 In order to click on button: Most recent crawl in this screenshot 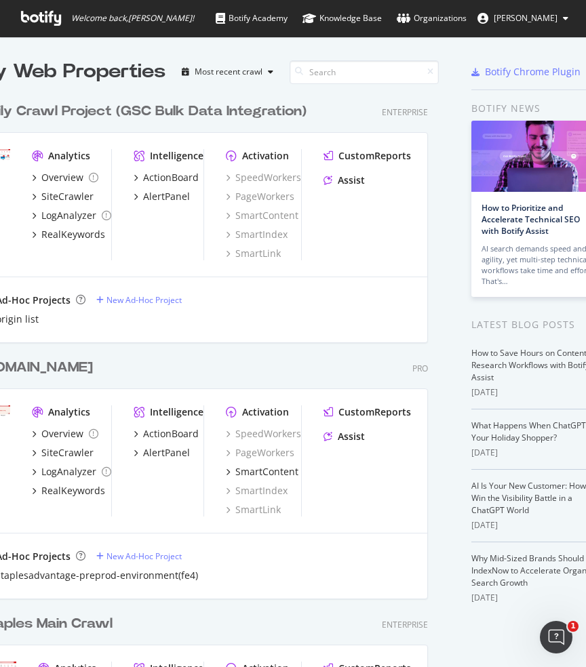, I will do `click(227, 72)`.